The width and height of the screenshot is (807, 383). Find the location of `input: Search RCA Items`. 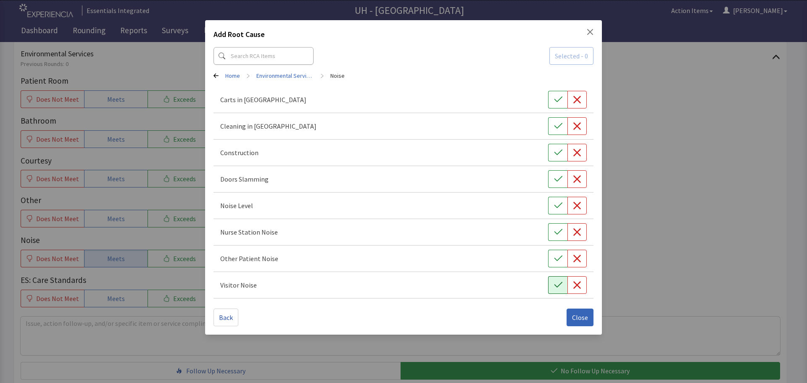

input: Search RCA Items is located at coordinates (264, 56).